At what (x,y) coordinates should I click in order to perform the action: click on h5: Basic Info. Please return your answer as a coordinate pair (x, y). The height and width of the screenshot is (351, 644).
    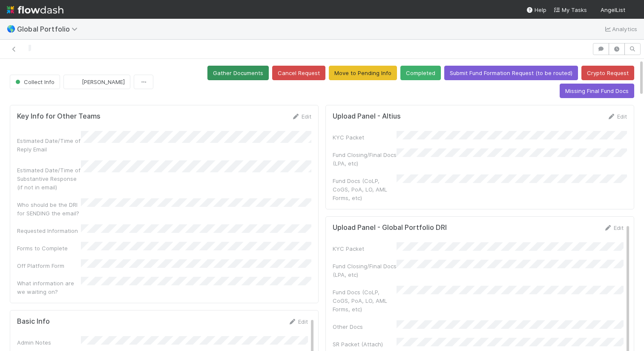
    Looking at the image, I should click on (33, 322).